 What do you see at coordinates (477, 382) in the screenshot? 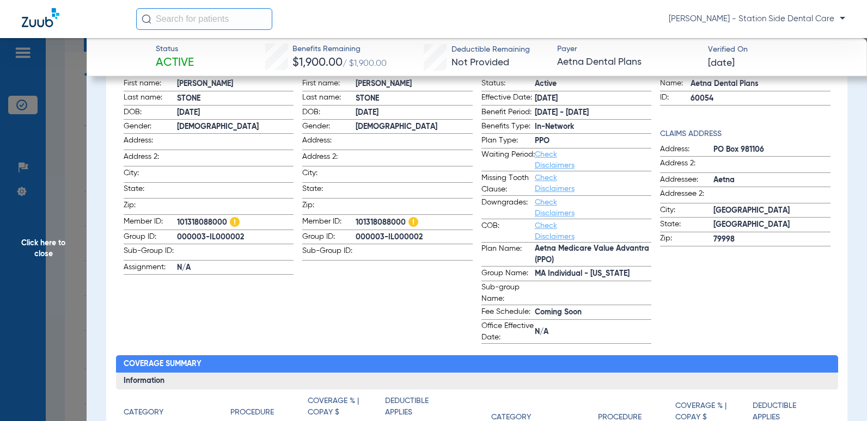
I see `h3: Information` at bounding box center [477, 382].